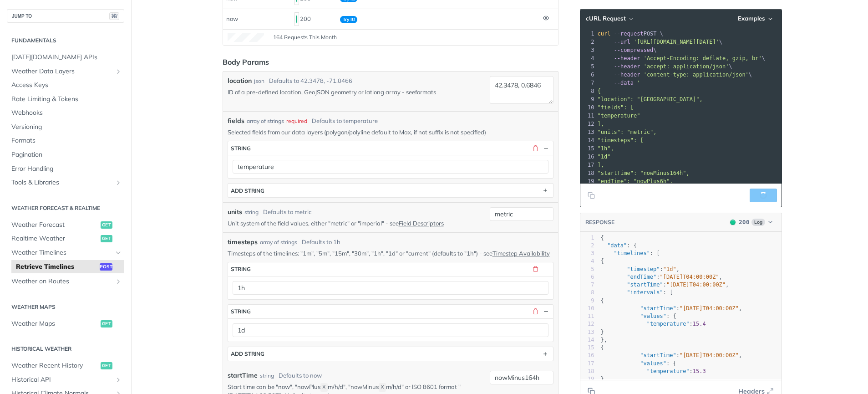 The height and width of the screenshot is (394, 868). Describe the element at coordinates (310, 81) in the screenshot. I see `div: Defaults to 42.3478, -71.0466` at that location.